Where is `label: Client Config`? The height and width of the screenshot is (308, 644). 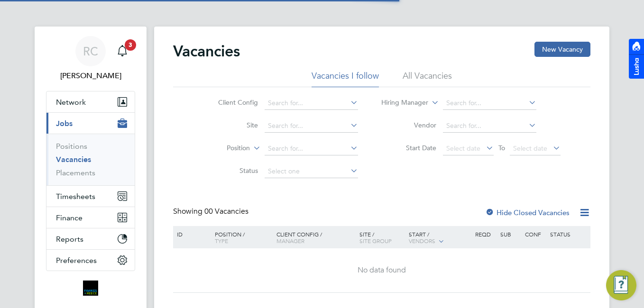 label: Client Config is located at coordinates (230, 102).